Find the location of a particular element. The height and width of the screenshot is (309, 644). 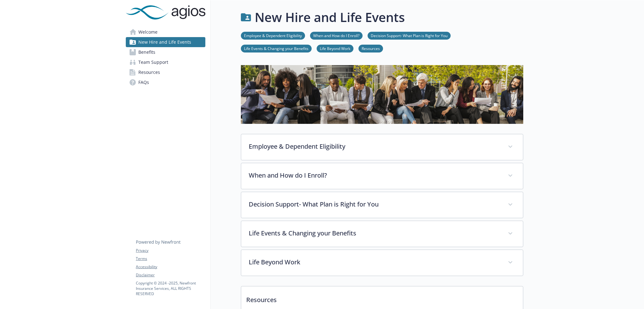

div: Life Events & Changing your Benefits is located at coordinates (382, 234).